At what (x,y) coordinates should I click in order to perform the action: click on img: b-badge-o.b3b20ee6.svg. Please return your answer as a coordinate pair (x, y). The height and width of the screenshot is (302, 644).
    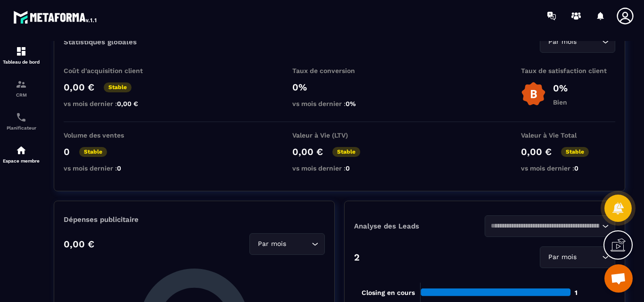
    Looking at the image, I should click on (533, 94).